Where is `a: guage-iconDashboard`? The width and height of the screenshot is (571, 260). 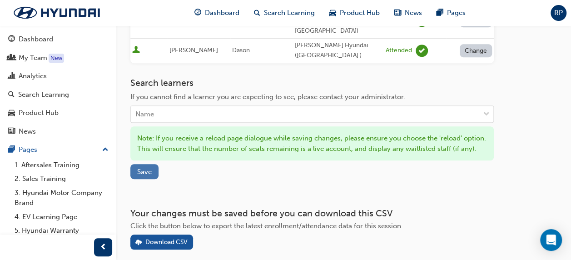 a: guage-iconDashboard is located at coordinates (217, 13).